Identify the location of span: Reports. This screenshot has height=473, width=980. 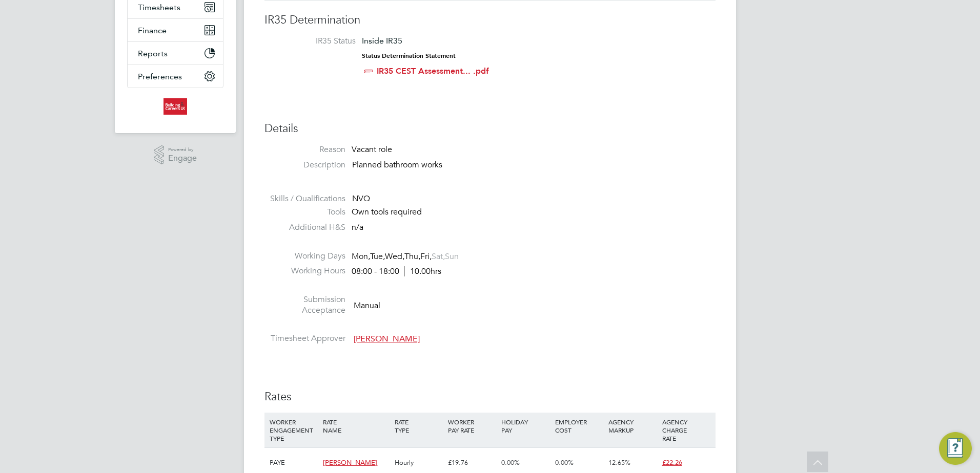
(152, 53).